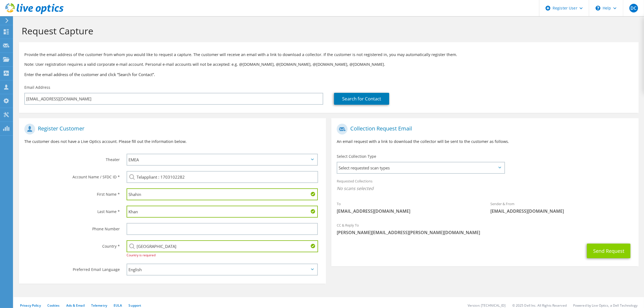 The image size is (644, 308). I want to click on label: Preferred Email Language, so click(72, 268).